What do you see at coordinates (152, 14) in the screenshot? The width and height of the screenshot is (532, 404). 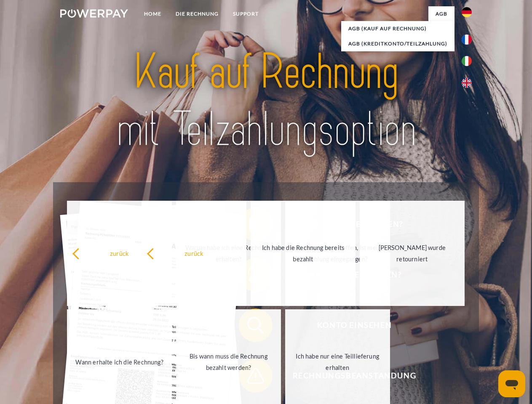 I see `a: Home` at bounding box center [152, 14].